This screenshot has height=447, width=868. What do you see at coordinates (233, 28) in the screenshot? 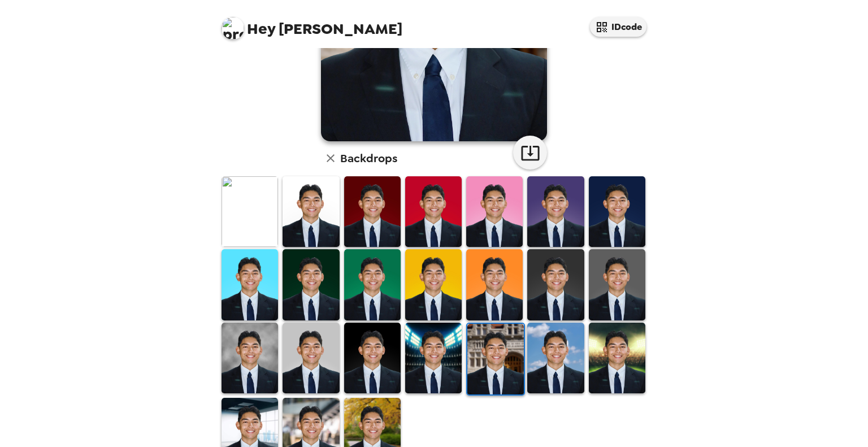
I see `img: profile pic` at bounding box center [233, 28].